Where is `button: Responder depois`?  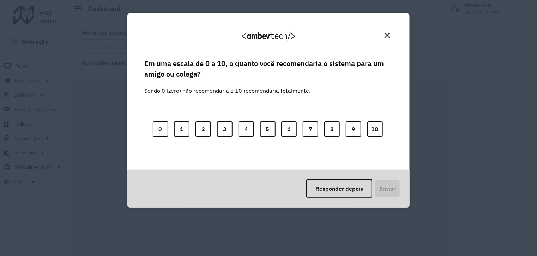
button: Responder depois is located at coordinates (339, 189).